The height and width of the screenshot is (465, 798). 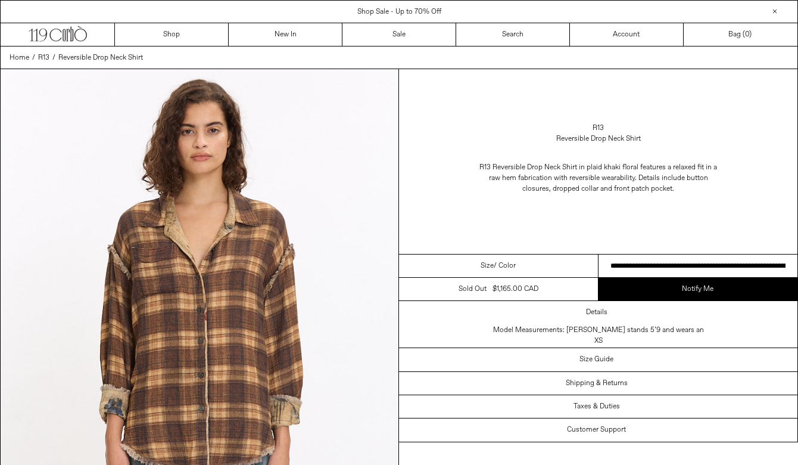 What do you see at coordinates (19, 58) in the screenshot?
I see `span: Home` at bounding box center [19, 58].